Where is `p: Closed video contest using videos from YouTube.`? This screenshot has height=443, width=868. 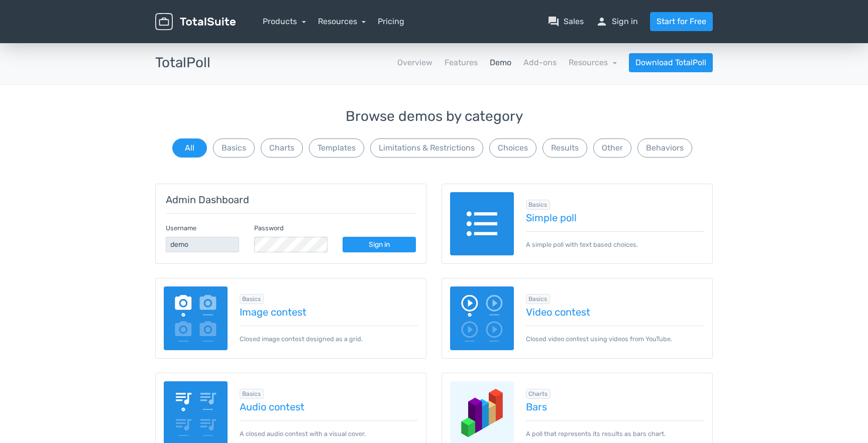 p: Closed video contest using videos from YouTube. is located at coordinates (615, 335).